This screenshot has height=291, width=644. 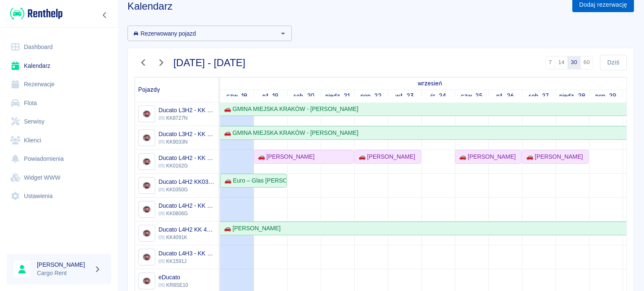 I want to click on img: Renthelp logo, so click(x=36, y=13).